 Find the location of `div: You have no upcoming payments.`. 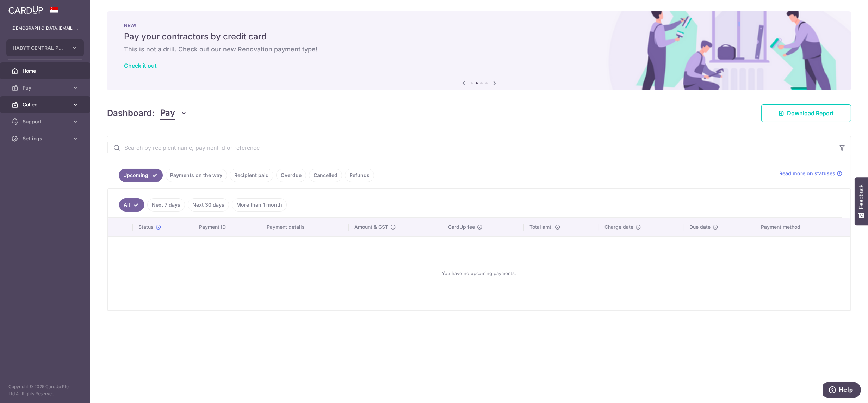

div: You have no upcoming payments. is located at coordinates (479, 273).